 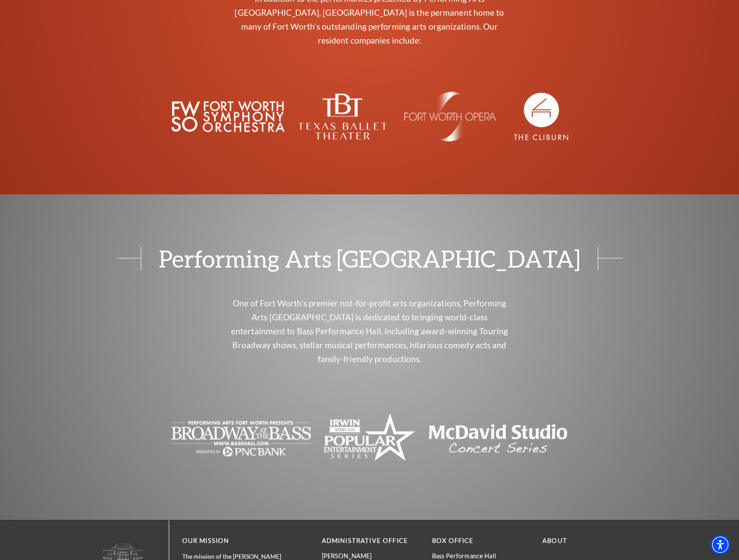 What do you see at coordinates (498, 439) in the screenshot?
I see `img: Text logo for "McDavid Studio Concert Series" in a clean, modern font.` at bounding box center [498, 439].